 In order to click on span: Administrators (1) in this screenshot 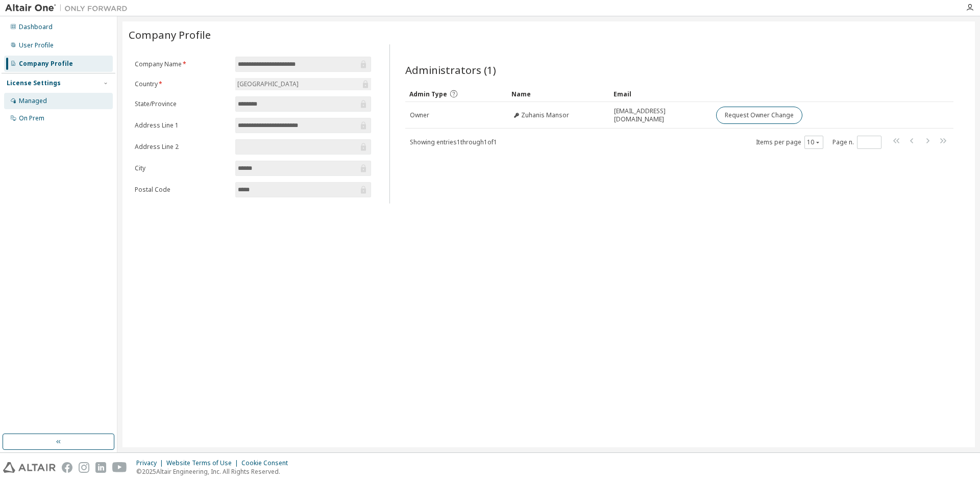, I will do `click(450, 70)`.